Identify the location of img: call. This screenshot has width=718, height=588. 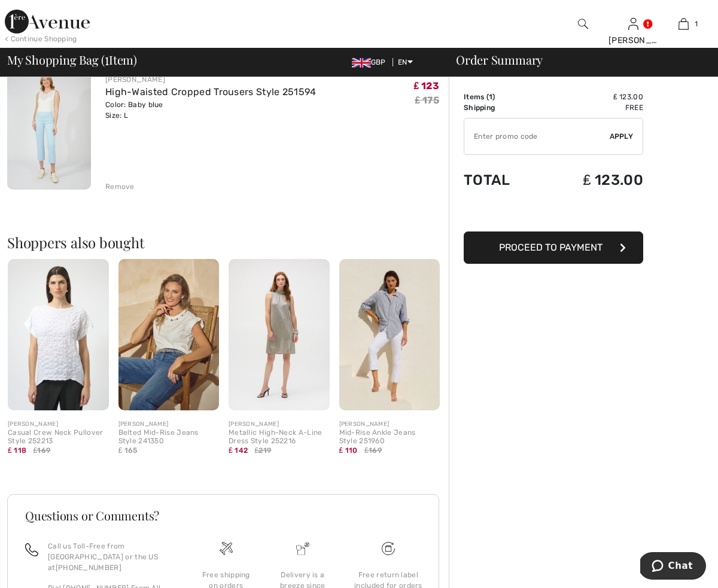
(31, 550).